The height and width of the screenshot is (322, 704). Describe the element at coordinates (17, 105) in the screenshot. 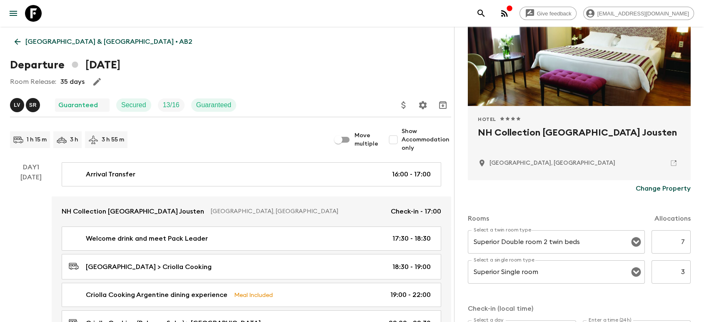

I see `p: L V` at that location.